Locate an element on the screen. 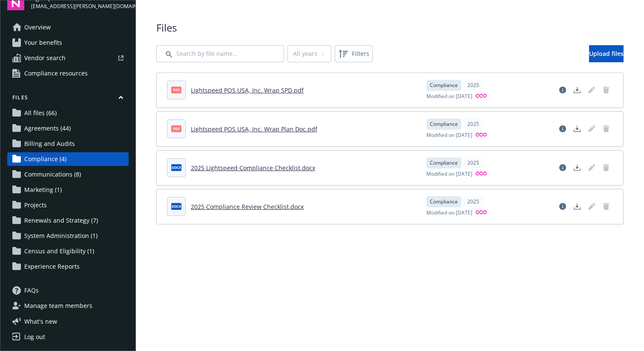 This screenshot has width=644, height=351. span: Overview is located at coordinates (38, 27).